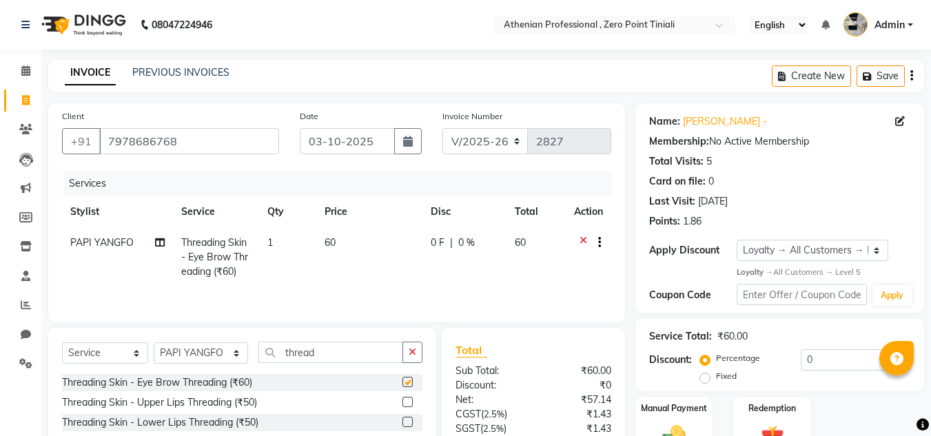 The height and width of the screenshot is (436, 931). What do you see at coordinates (801, 294) in the screenshot?
I see `input: Enter Offer / Coupon Code` at bounding box center [801, 294].